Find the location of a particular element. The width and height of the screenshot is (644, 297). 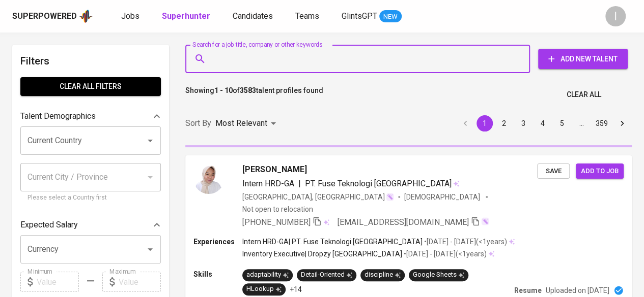

button: Go to page 5 is located at coordinates (562, 123).